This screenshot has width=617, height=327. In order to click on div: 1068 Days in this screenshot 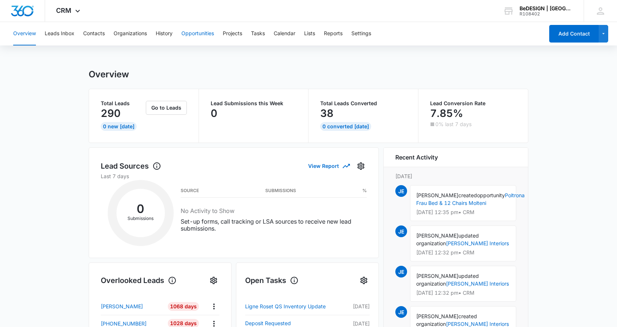, I will do `click(183, 306)`.